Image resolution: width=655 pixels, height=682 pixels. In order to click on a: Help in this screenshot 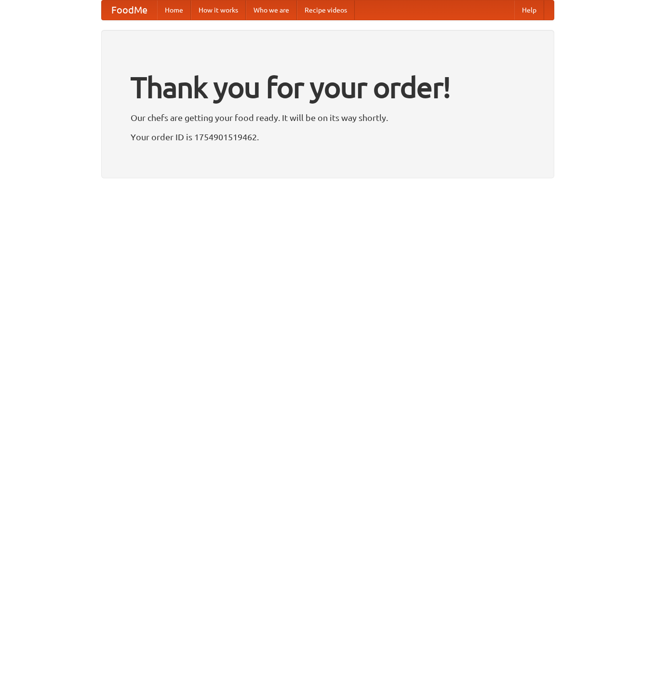, I will do `click(529, 10)`.